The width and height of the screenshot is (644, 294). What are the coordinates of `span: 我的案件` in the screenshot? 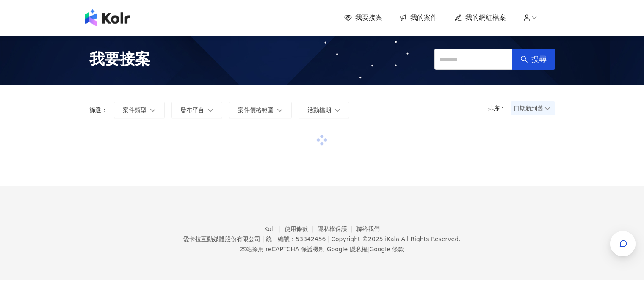 It's located at (424, 18).